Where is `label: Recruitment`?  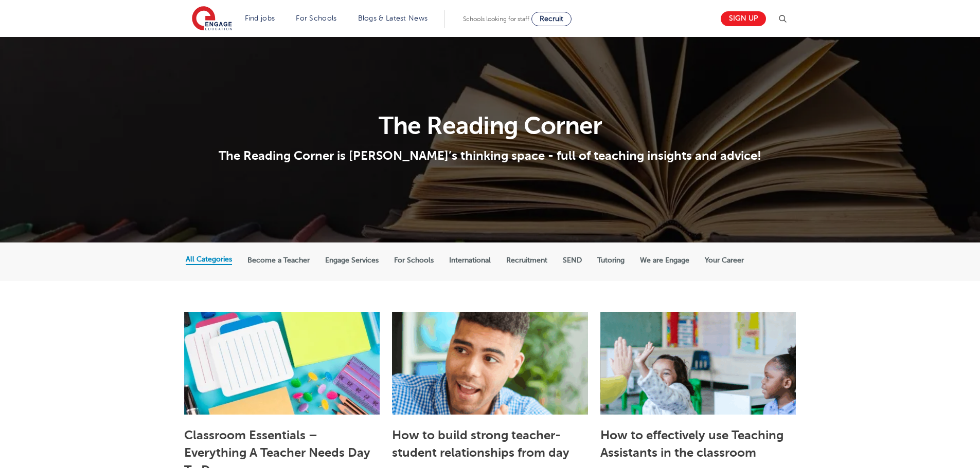
label: Recruitment is located at coordinates (527, 260).